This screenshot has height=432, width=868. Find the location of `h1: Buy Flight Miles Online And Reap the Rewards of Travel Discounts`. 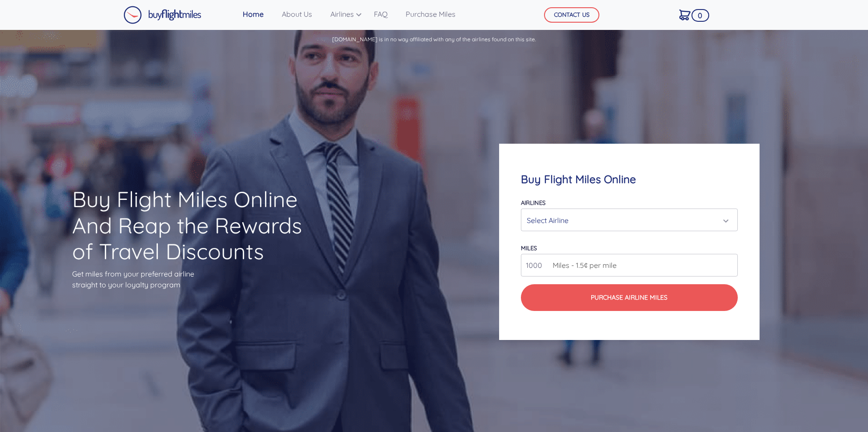

h1: Buy Flight Miles Online And Reap the Rewards of Travel Discounts is located at coordinates (195, 225).